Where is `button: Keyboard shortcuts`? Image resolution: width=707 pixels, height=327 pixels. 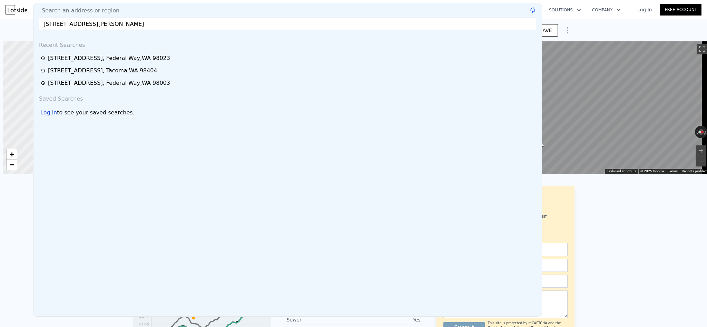
button: Keyboard shortcuts is located at coordinates (621, 171).